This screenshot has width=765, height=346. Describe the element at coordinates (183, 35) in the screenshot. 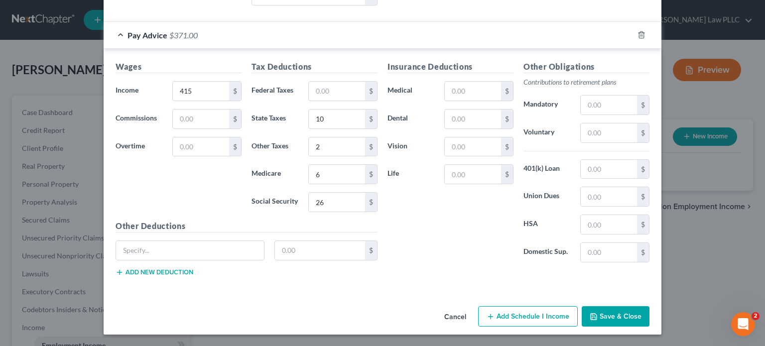

I see `span: $371.00` at that location.